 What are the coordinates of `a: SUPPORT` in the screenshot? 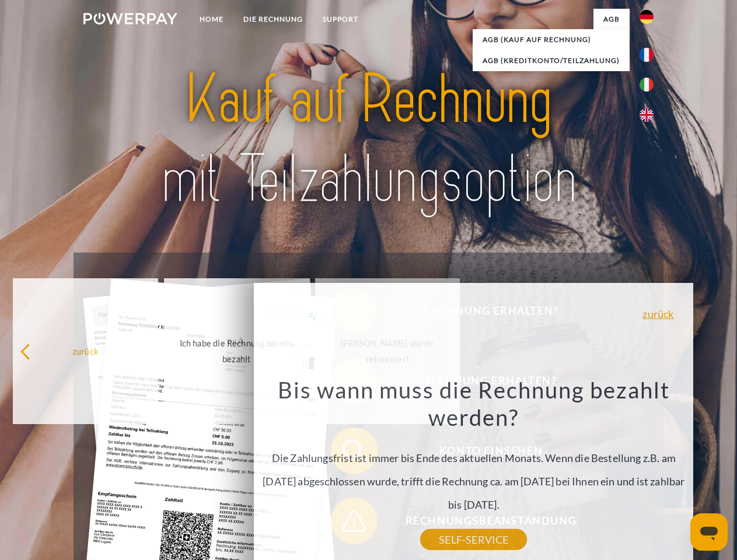 It's located at (340, 19).